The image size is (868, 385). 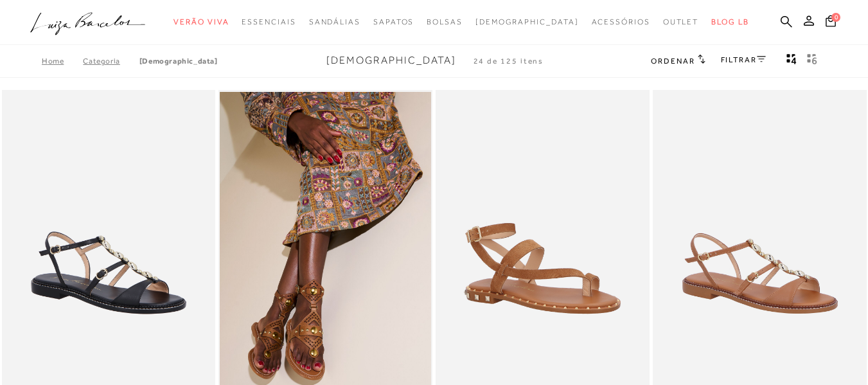 What do you see at coordinates (831, 23) in the screenshot?
I see `button: 0` at bounding box center [831, 23].